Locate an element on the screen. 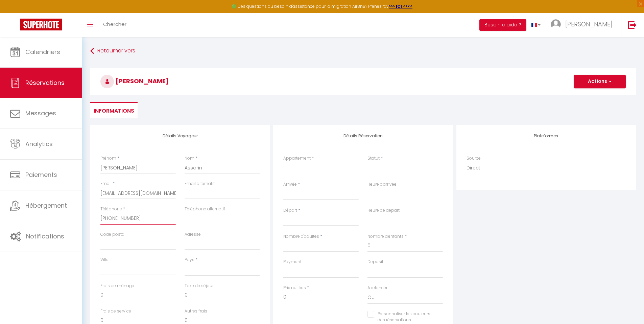 Image resolution: width=644 pixels, height=324 pixels. label: Heure de départ is located at coordinates (383, 211).